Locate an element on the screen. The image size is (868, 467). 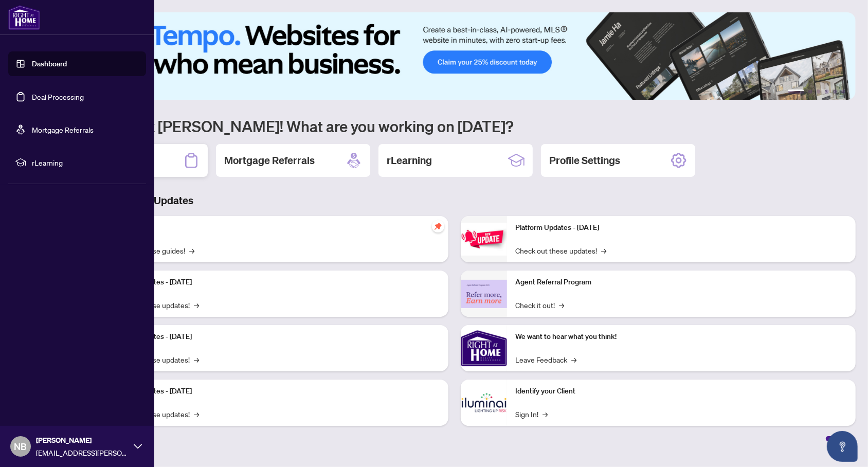
button: 6 is located at coordinates (843, 92).